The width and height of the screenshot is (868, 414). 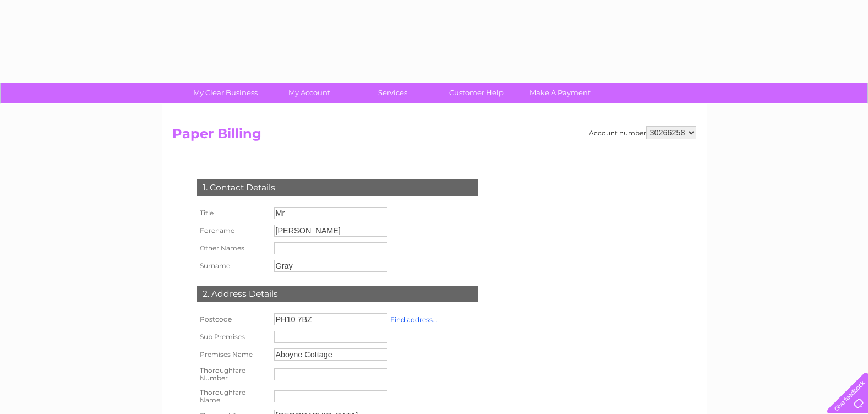 I want to click on th: Thoroughfare Number, so click(x=233, y=375).